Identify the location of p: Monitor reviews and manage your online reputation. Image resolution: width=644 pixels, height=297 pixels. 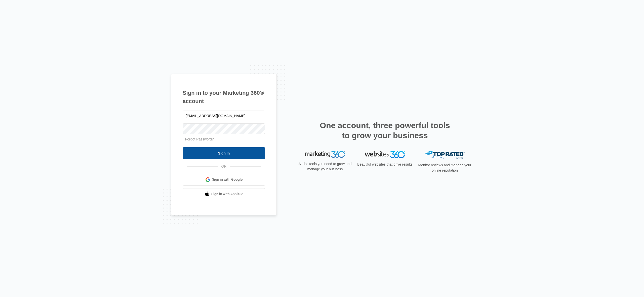
(445, 168).